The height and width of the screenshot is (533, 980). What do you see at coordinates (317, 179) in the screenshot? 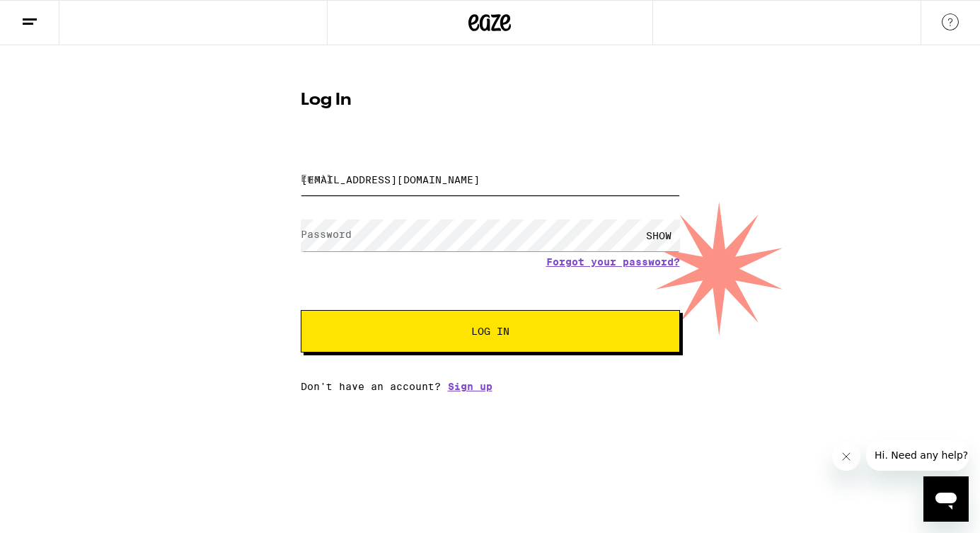
I see `label: Email` at bounding box center [317, 179].